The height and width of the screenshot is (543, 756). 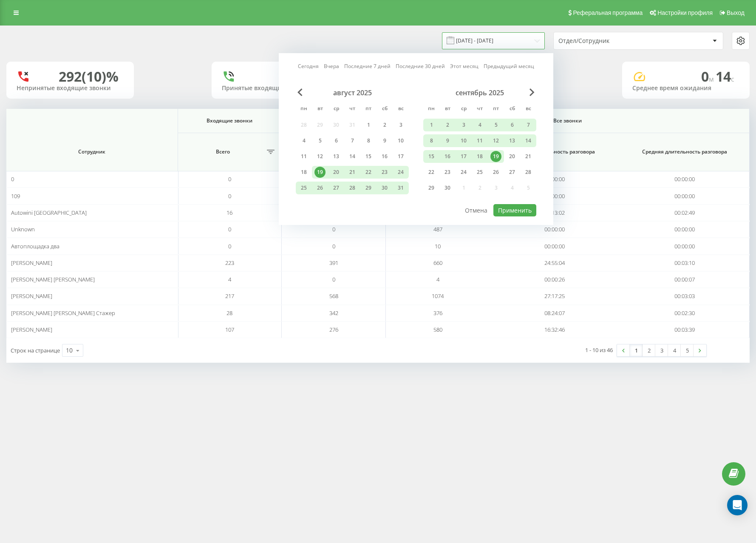 What do you see at coordinates (725, 76) in the screenshot?
I see `span: 14` at bounding box center [725, 76].